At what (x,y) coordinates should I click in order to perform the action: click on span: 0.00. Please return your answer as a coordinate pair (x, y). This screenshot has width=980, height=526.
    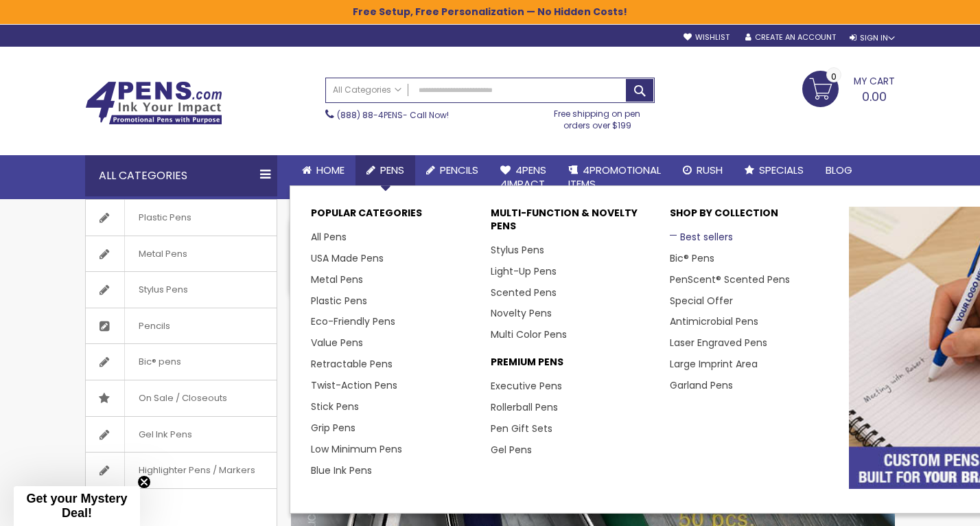
    Looking at the image, I should click on (875, 96).